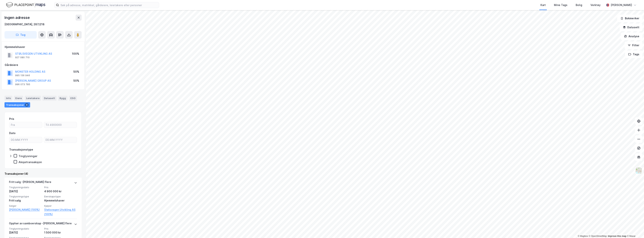 This screenshot has height=238, width=644. I want to click on div: Info, so click(9, 98).